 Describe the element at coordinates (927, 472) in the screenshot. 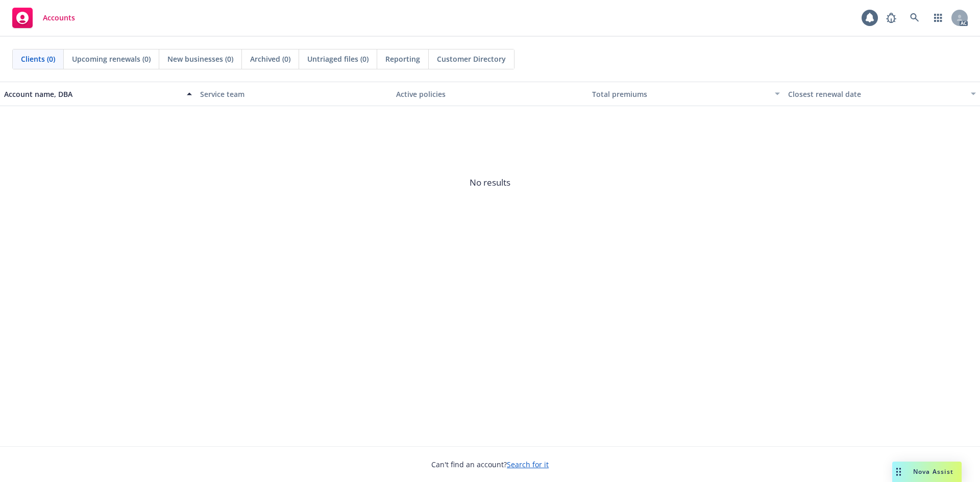

I see `button: Nova Assist` at that location.